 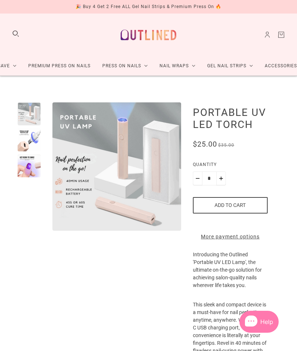 What do you see at coordinates (16, 34) in the screenshot?
I see `button: Search` at bounding box center [16, 34].